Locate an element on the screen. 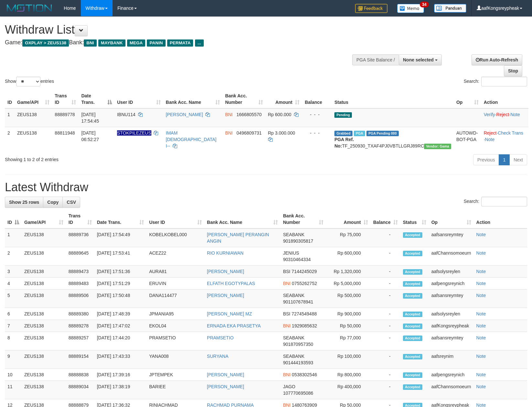 The height and width of the screenshot is (407, 532). span: Copy 1929085632 to clipboard is located at coordinates (304, 326).